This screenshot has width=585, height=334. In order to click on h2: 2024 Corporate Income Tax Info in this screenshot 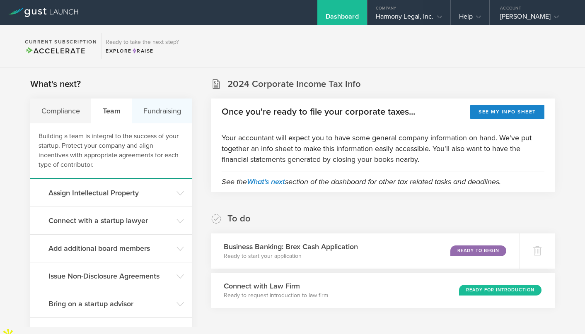, I will do `click(294, 84)`.